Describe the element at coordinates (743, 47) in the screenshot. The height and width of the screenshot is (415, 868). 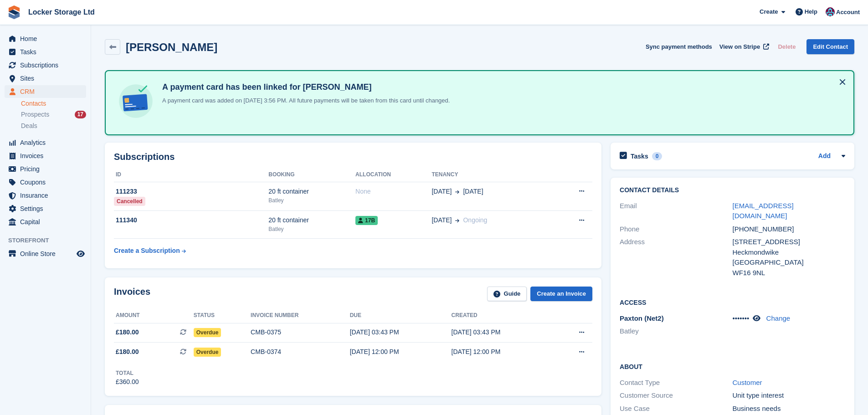
I see `a: View on Stripe` at that location.